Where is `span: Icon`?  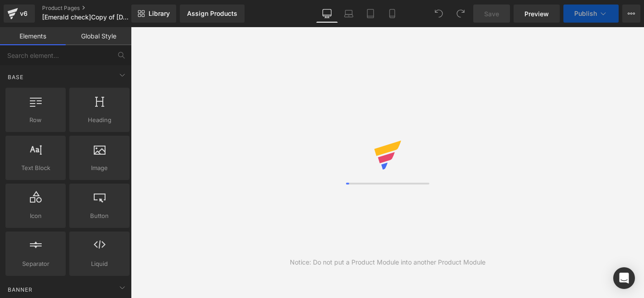 span: Icon is located at coordinates (35, 215).